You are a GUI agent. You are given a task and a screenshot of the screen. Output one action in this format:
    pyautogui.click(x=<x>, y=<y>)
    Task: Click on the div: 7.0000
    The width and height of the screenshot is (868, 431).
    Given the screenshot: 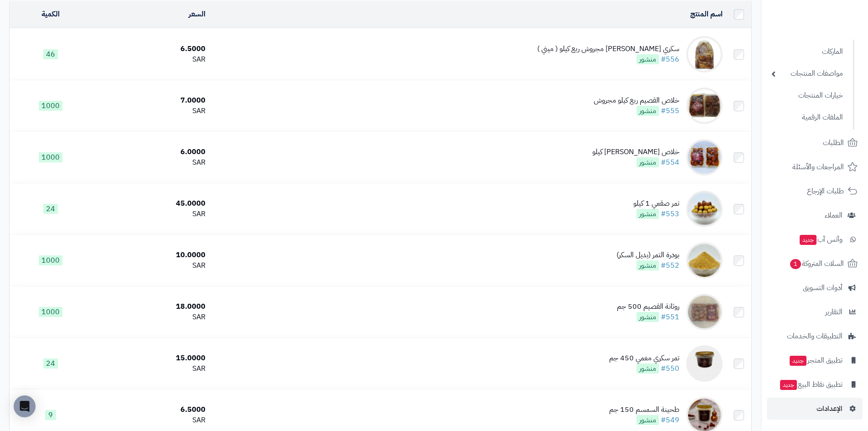 What is the action you would take?
    pyautogui.click(x=151, y=100)
    